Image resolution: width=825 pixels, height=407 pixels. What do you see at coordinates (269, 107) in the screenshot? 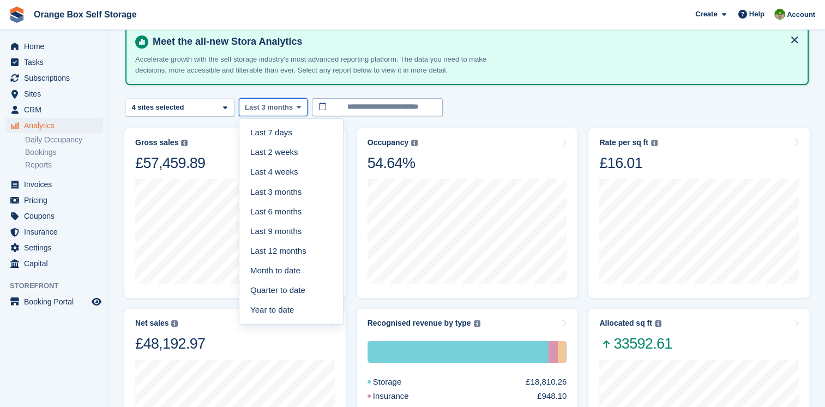
I see `span: Last 3 months` at bounding box center [269, 107].